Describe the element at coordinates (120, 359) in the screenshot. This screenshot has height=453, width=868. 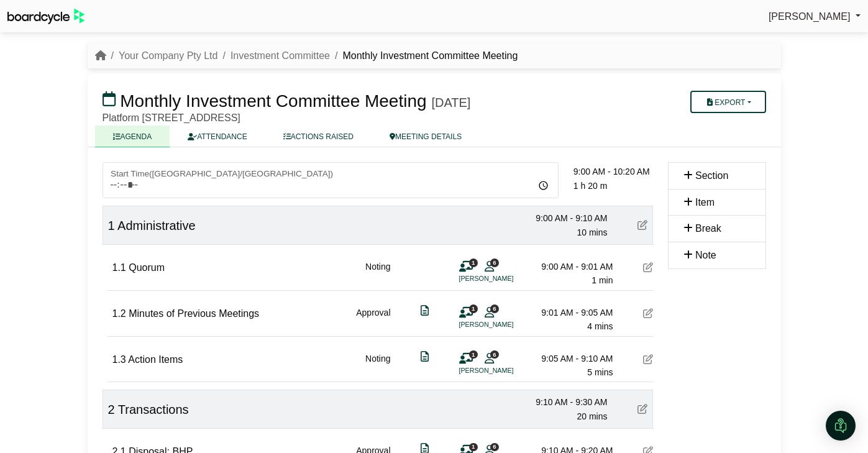
I see `span: 1.3` at that location.